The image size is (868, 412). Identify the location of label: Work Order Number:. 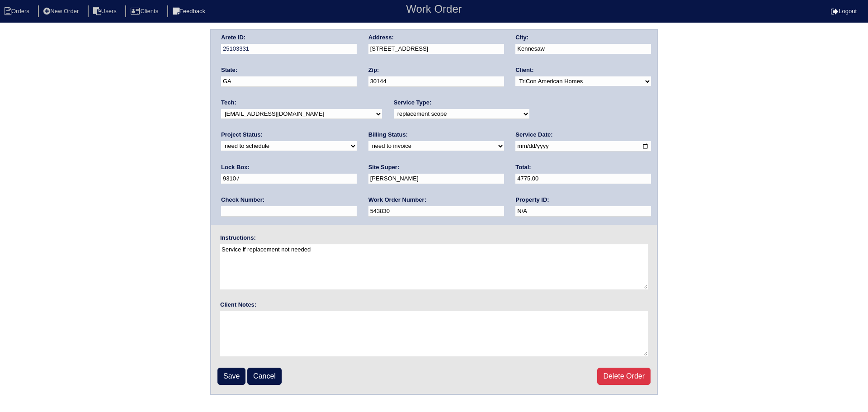
(397, 200).